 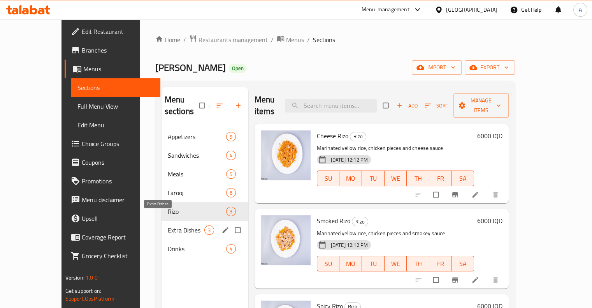 What do you see at coordinates (118, 218) in the screenshot?
I see `span: Upsell` at bounding box center [118, 218].